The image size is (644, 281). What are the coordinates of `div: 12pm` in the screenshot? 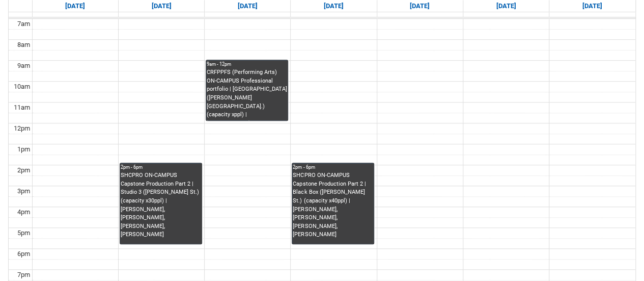 It's located at (22, 129).